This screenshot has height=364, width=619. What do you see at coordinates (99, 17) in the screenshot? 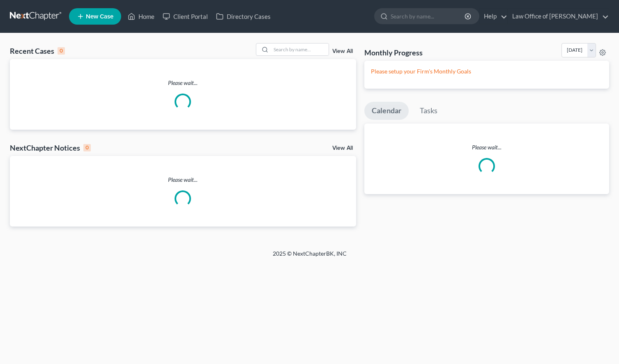
I see `span: New Case` at bounding box center [99, 17].